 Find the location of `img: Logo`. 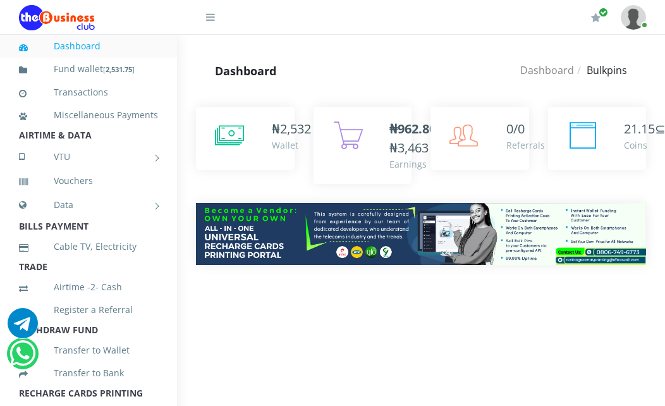

img: Logo is located at coordinates (57, 18).